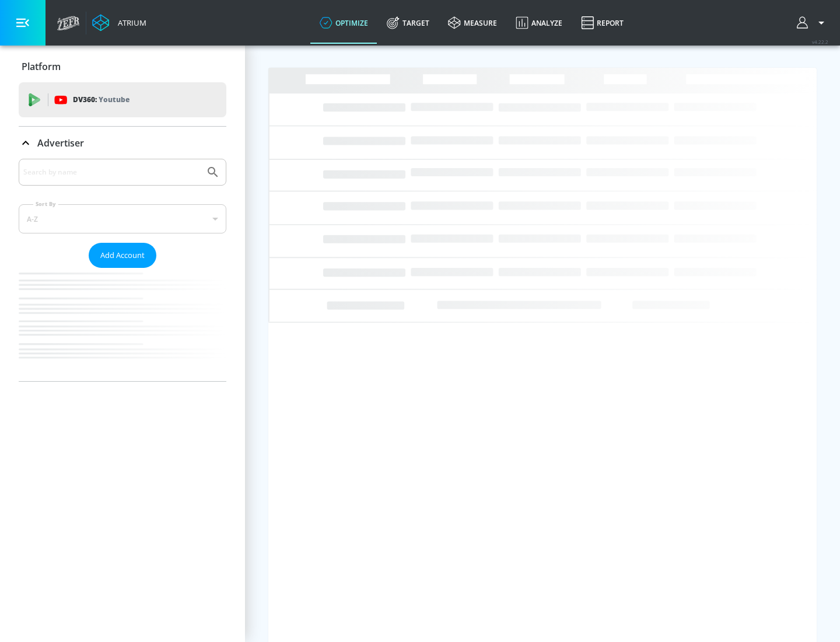 The image size is (840, 642). I want to click on a: Analyze, so click(539, 23).